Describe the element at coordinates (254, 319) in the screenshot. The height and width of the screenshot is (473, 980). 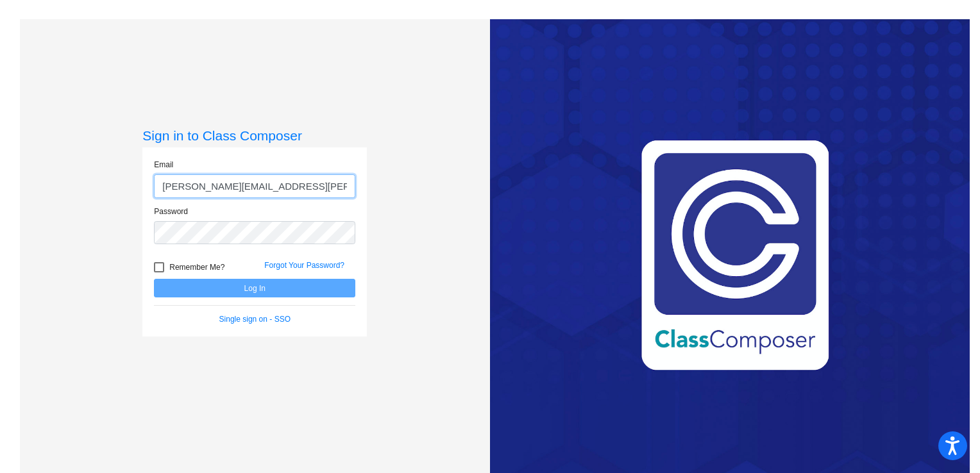
I see `a: Single sign on - SSO` at that location.